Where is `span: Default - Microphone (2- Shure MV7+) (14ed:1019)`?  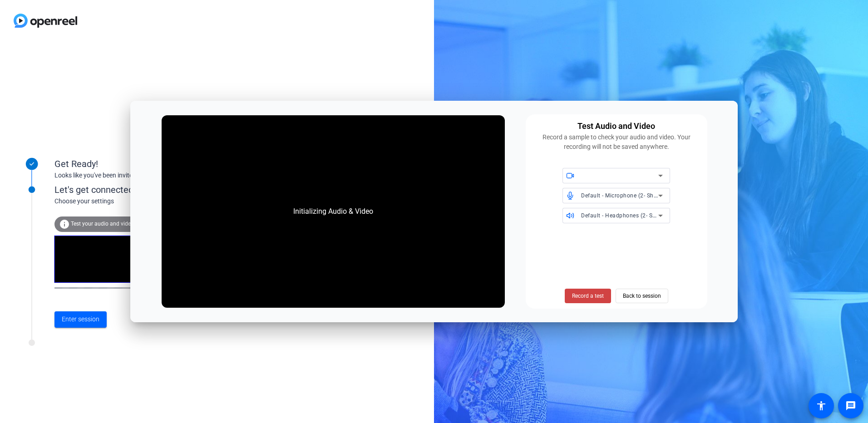 span: Default - Microphone (2- Shure MV7+) (14ed:1019) is located at coordinates (648, 195).